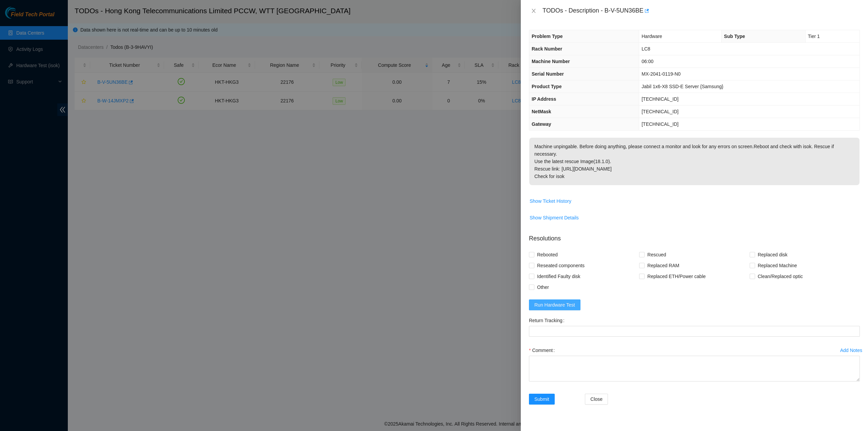  I want to click on span: Run Hardware Test, so click(555, 305).